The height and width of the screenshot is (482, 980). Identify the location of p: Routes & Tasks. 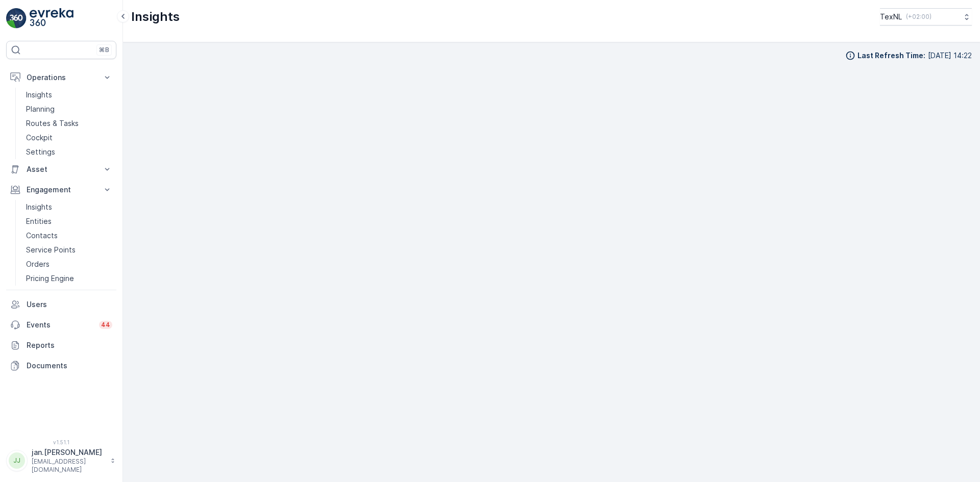
(52, 123).